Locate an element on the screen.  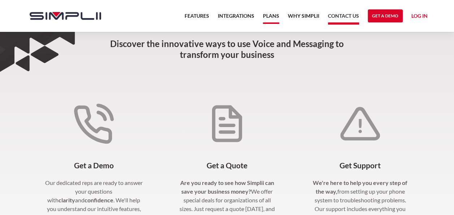
strong: clarity is located at coordinates (67, 199).